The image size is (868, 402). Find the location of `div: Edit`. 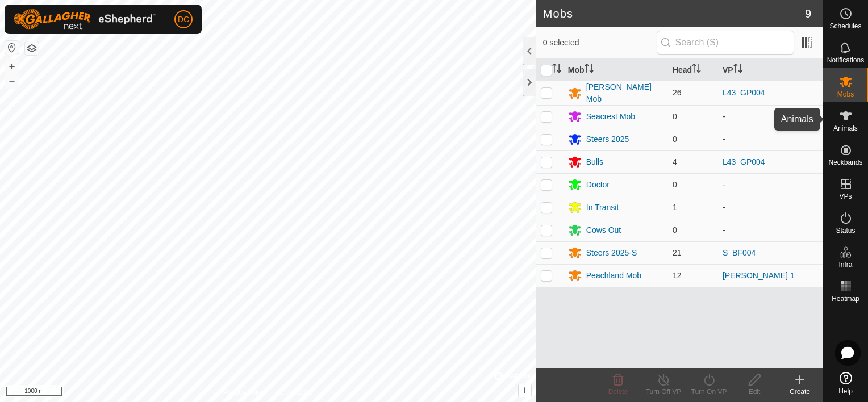

div: Edit is located at coordinates (755, 392).